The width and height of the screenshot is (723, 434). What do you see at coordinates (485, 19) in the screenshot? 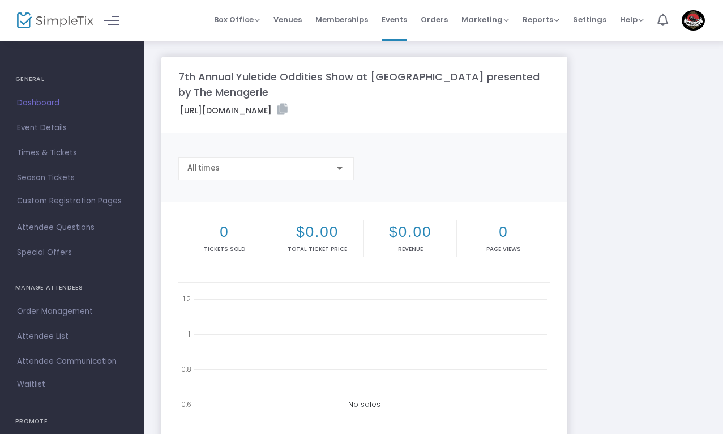
I see `span: Marketing` at bounding box center [485, 19].